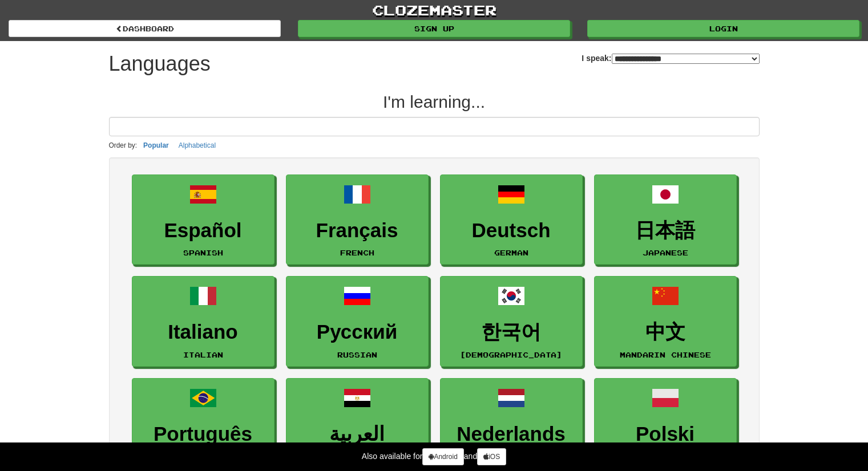 Image resolution: width=868 pixels, height=471 pixels. Describe the element at coordinates (665, 355) in the screenshot. I see `small: Mandarin Chinese` at that location.